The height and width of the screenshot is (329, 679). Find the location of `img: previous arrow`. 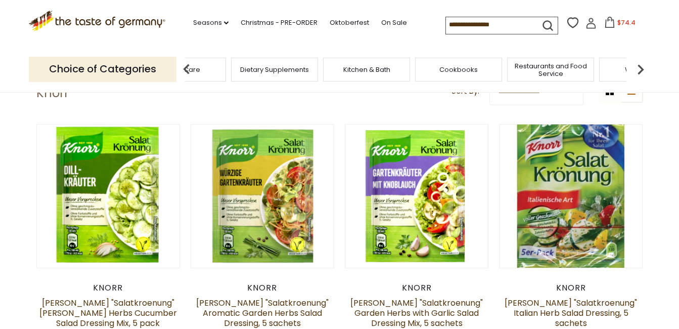

img: previous arrow is located at coordinates (187, 69).